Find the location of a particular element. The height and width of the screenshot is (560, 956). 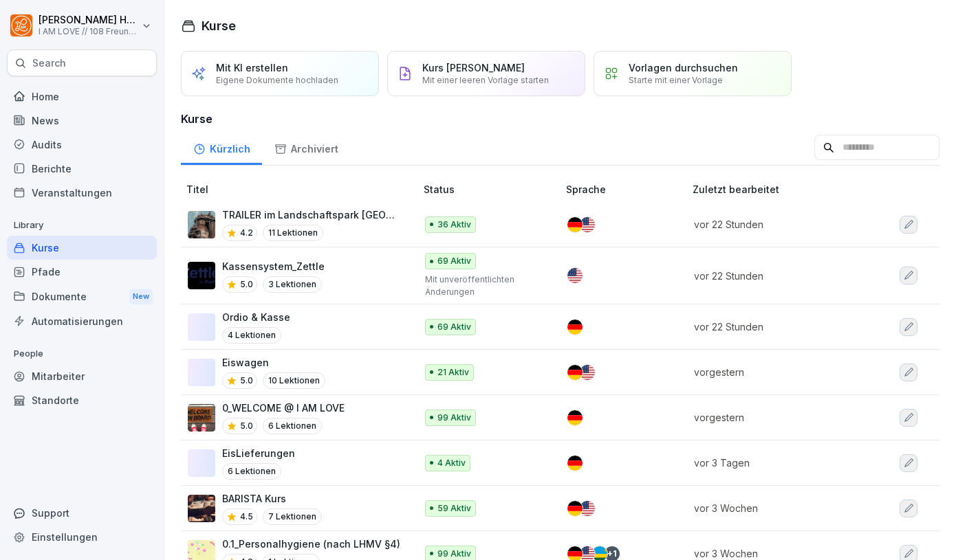

p: Mit unveröffentlichten Änderungen is located at coordinates (484, 286).